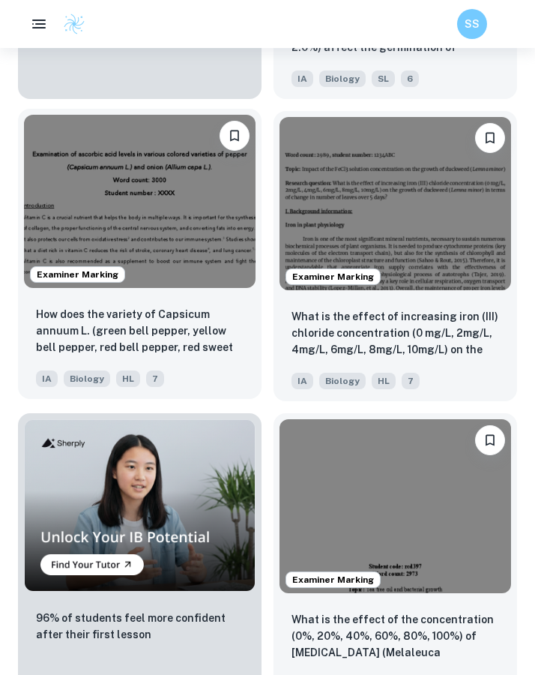 This screenshot has width=535, height=675. I want to click on img: Biology IA example thumbnail: How does the variety of Capsicum annuum, so click(139, 202).